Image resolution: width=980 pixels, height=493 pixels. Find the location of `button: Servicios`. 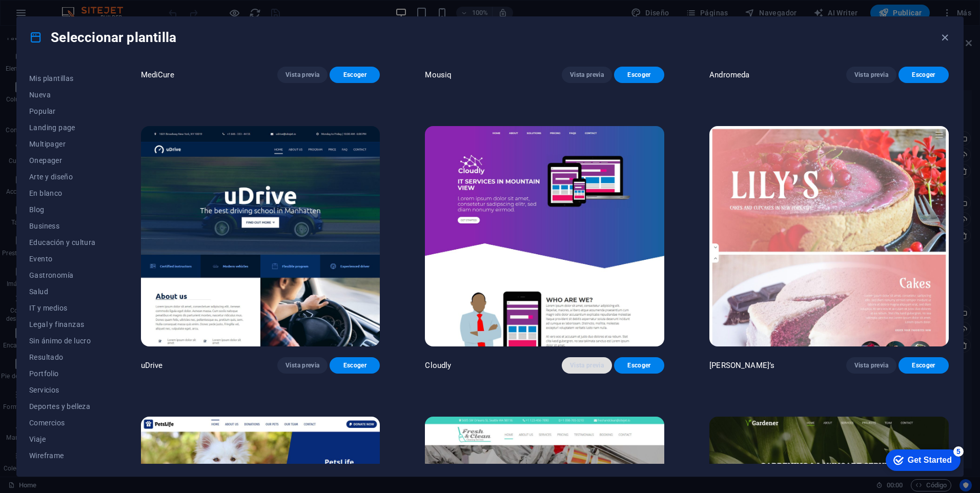

button: Servicios is located at coordinates (62, 390).